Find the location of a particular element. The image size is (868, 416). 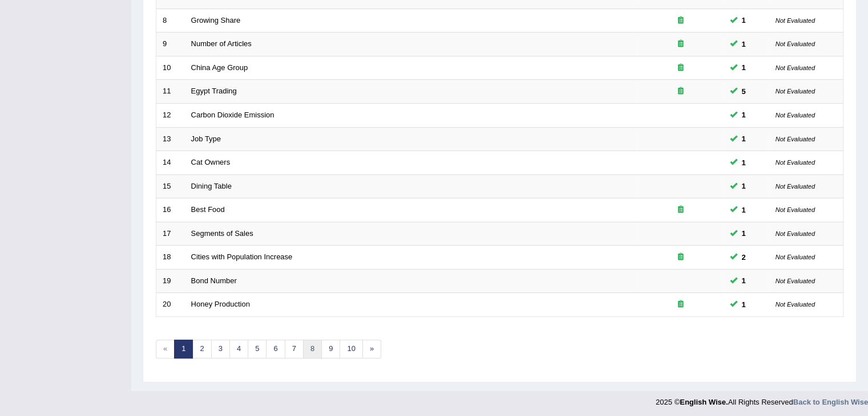

a: 2 is located at coordinates (202, 349).